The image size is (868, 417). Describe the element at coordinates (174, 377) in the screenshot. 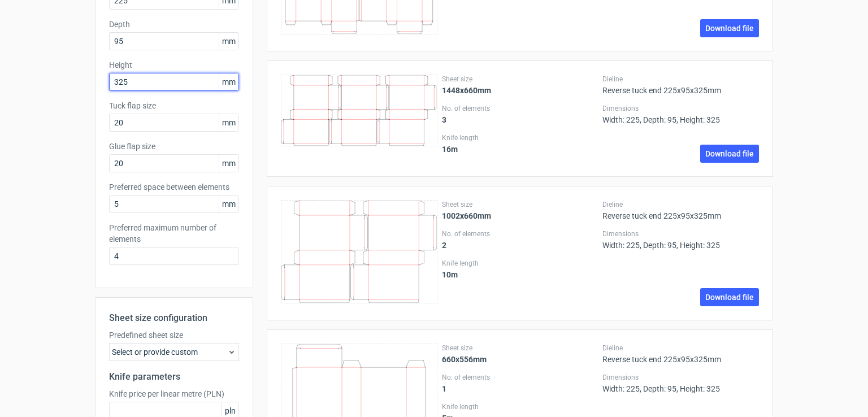

I see `h2: Knife parameters` at that location.